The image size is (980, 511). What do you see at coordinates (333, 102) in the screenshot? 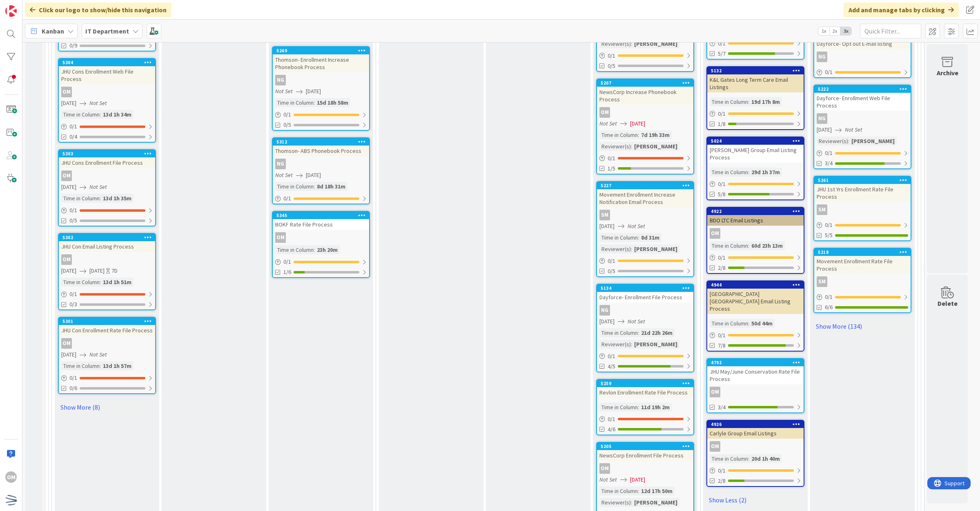
I see `div: 15d 18h 58m` at bounding box center [333, 102].